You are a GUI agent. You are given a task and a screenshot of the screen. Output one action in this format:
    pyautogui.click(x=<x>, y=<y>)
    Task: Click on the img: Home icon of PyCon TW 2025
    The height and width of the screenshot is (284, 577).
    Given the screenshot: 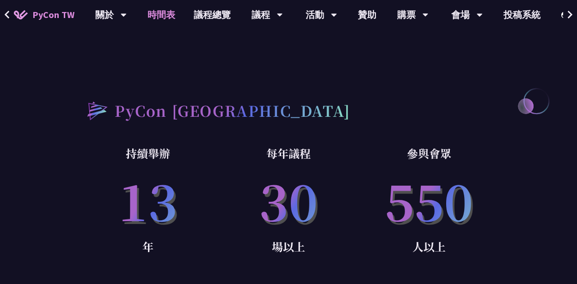 What is the action you would take?
    pyautogui.click(x=21, y=15)
    